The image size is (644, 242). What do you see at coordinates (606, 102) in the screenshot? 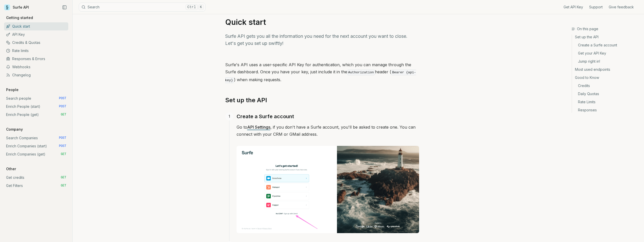
I see `a: Rate Limits` at bounding box center [606, 102].